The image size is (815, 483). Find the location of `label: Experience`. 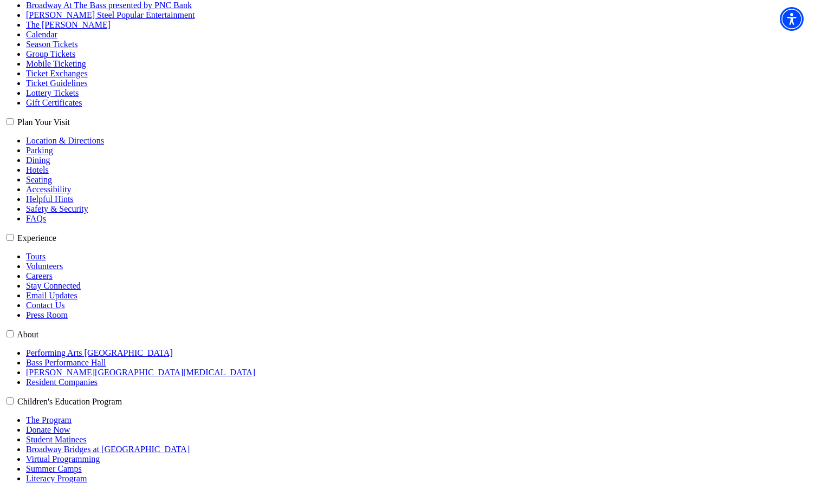

label: Experience is located at coordinates (37, 238).